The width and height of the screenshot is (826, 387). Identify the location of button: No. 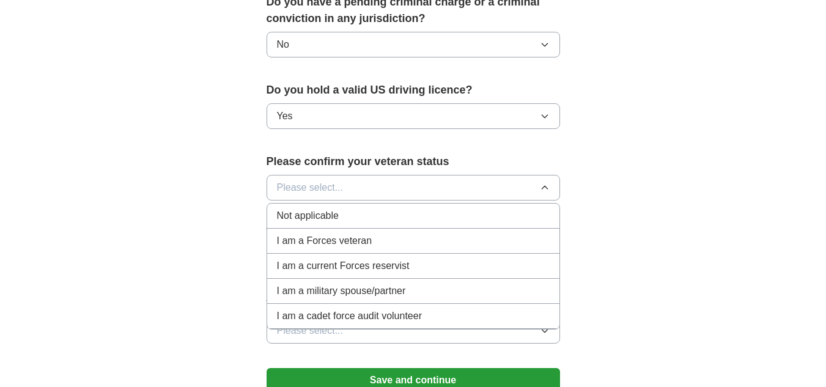
(413, 45).